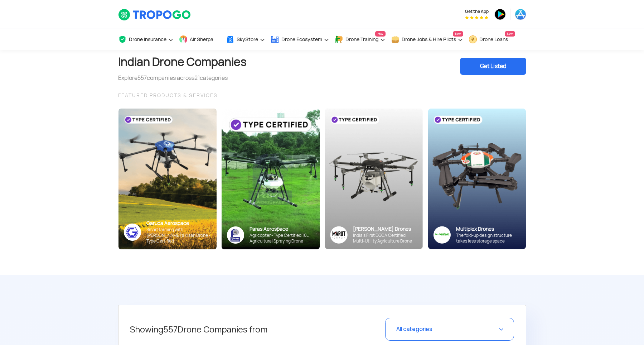 Image resolution: width=644 pixels, height=345 pixels. I want to click on img: App Raking, so click(477, 18).